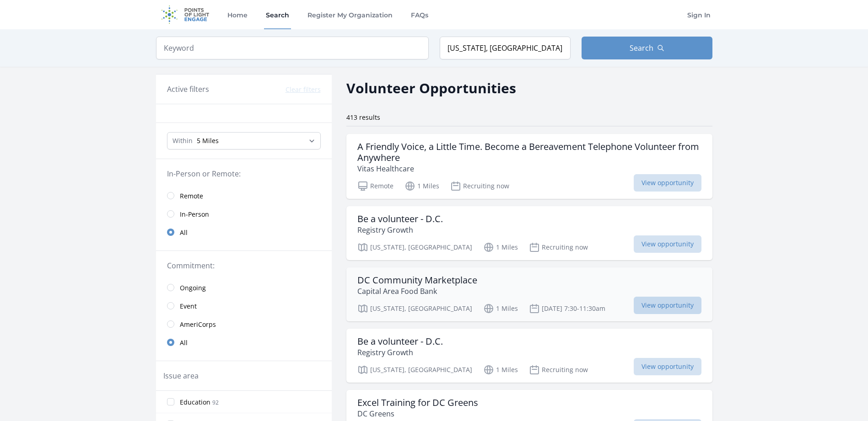 This screenshot has height=421, width=868. What do you see at coordinates (417, 291) in the screenshot?
I see `p: Capital Area Food Bank` at bounding box center [417, 291].